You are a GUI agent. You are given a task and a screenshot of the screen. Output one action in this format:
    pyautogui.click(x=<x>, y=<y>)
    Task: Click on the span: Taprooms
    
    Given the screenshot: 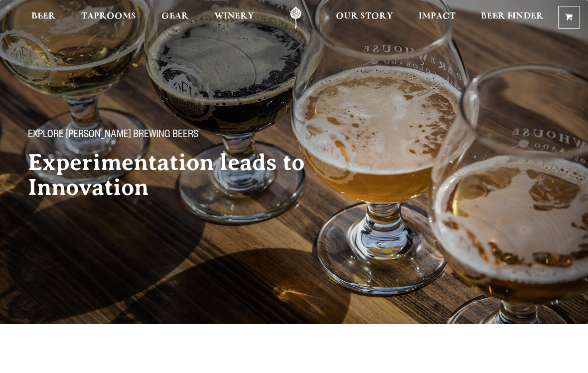 What is the action you would take?
    pyautogui.click(x=109, y=17)
    